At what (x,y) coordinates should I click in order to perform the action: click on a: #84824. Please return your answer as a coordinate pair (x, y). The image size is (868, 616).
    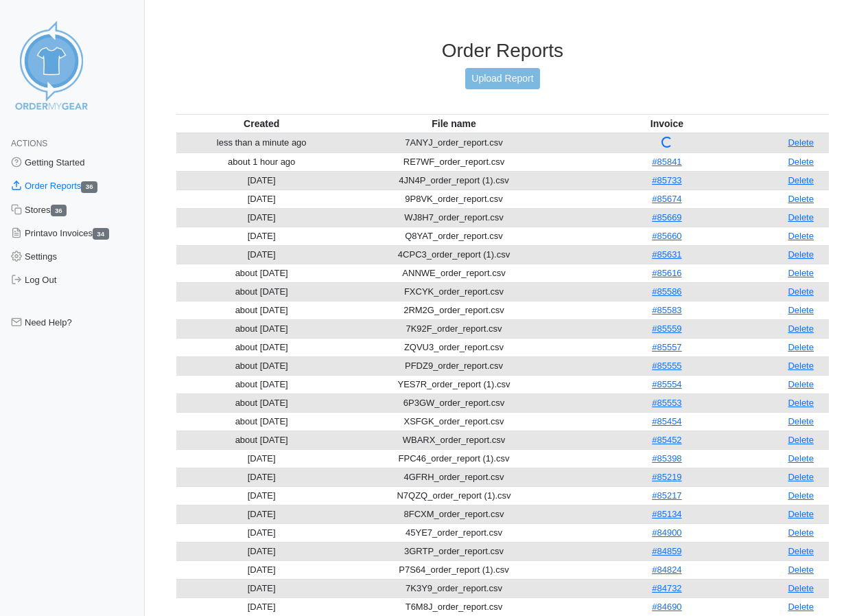
    Looking at the image, I should click on (666, 569).